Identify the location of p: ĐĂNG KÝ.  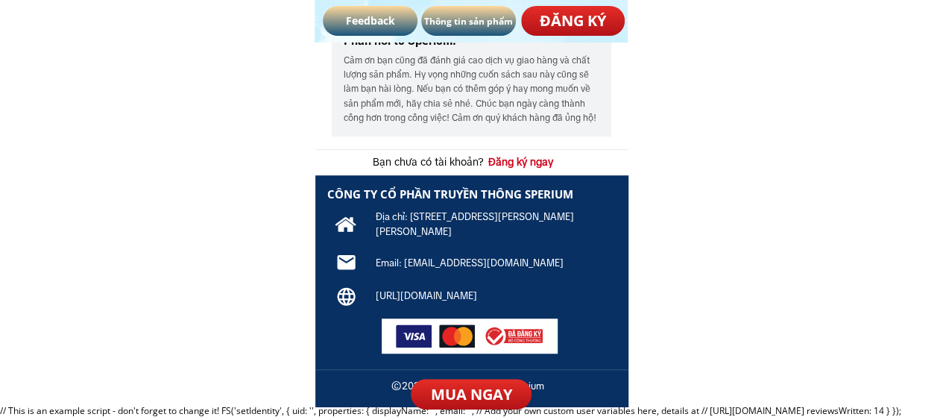
(573, 21).